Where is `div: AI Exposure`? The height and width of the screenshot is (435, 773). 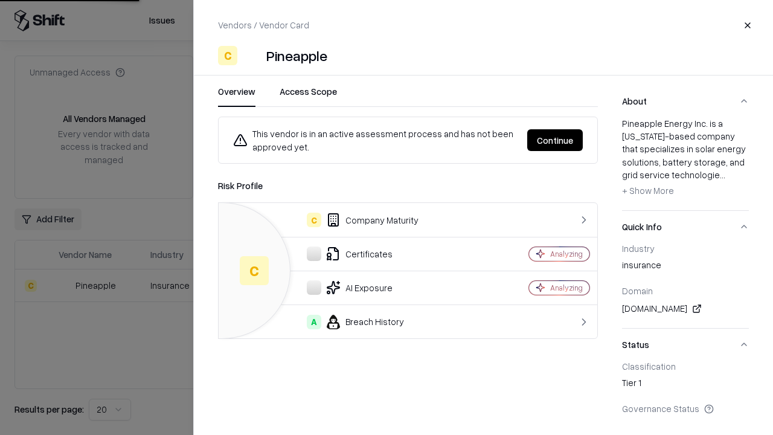
div: AI Exposure is located at coordinates (357, 287).